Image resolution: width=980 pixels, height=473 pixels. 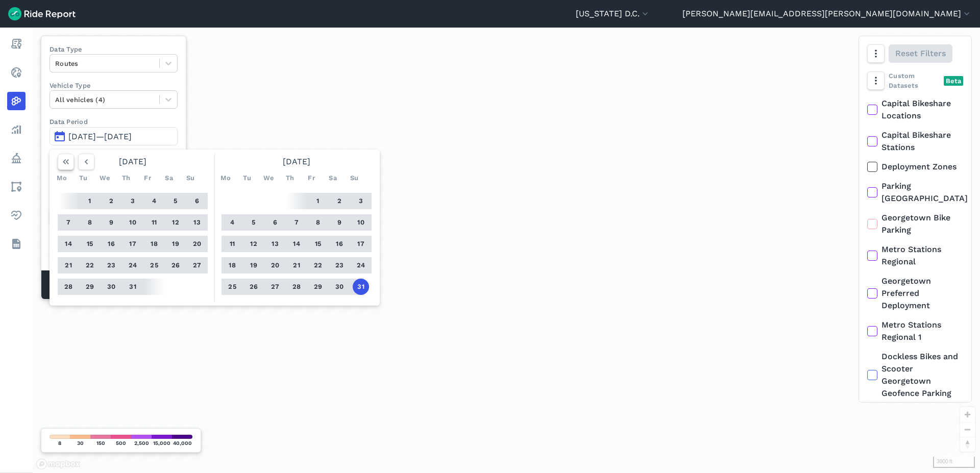 What do you see at coordinates (17, 158) in the screenshot?
I see `a: Policy` at bounding box center [17, 158].